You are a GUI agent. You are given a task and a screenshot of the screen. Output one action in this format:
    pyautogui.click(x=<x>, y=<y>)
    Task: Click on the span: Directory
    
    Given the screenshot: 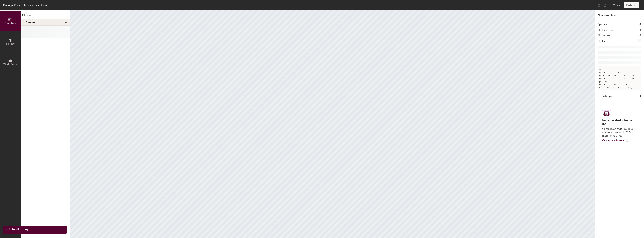 What is the action you would take?
    pyautogui.click(x=10, y=23)
    